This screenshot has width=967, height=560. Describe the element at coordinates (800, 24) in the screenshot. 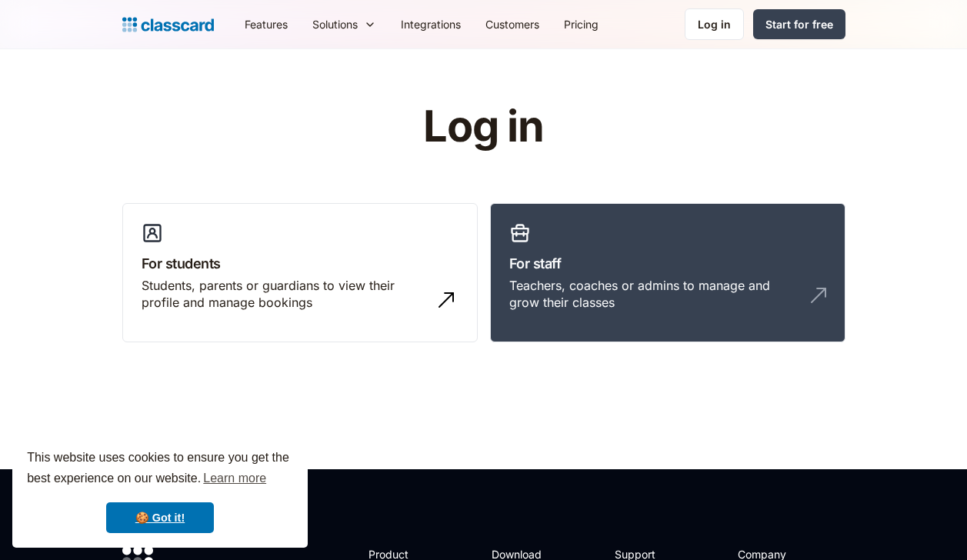

I see `div: Start for free` at that location.